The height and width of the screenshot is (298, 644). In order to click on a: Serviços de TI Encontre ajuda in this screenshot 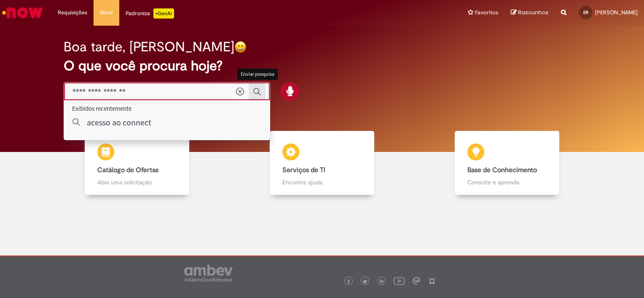, I will do `click(322, 163)`.